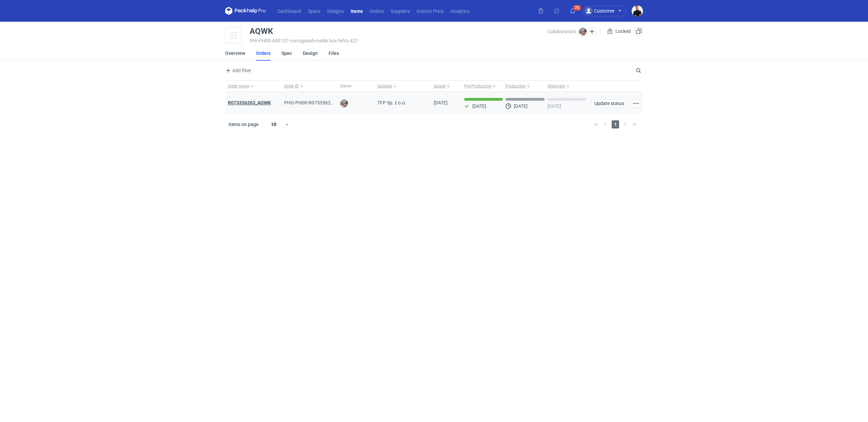 This screenshot has width=868, height=422. What do you see at coordinates (573, 11) in the screenshot?
I see `button: 72` at bounding box center [573, 11].